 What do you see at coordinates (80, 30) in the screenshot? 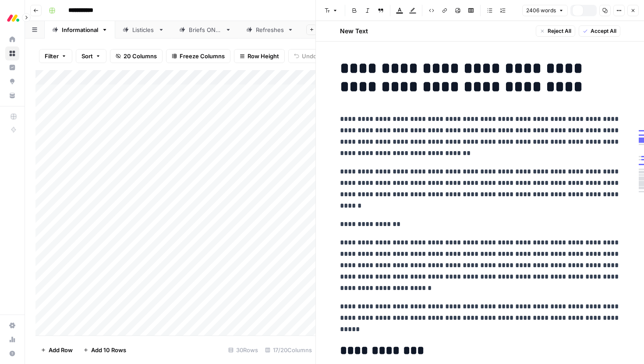
I see `a: Informational` at bounding box center [80, 30].